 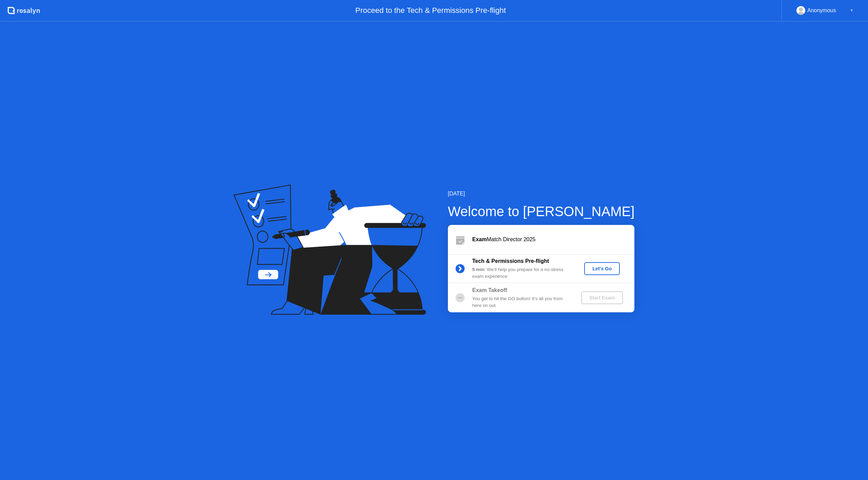 What do you see at coordinates (602, 269) in the screenshot?
I see `div: Let's Go` at bounding box center [602, 269].